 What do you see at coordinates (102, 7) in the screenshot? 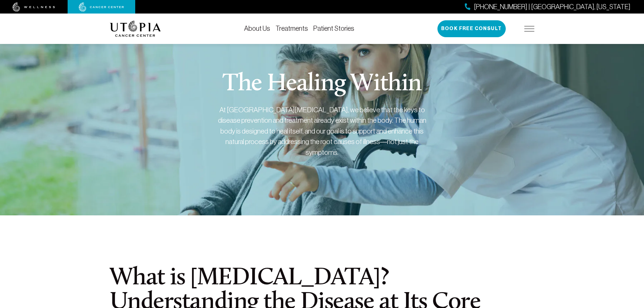
I see `img: cancer center` at bounding box center [102, 7].